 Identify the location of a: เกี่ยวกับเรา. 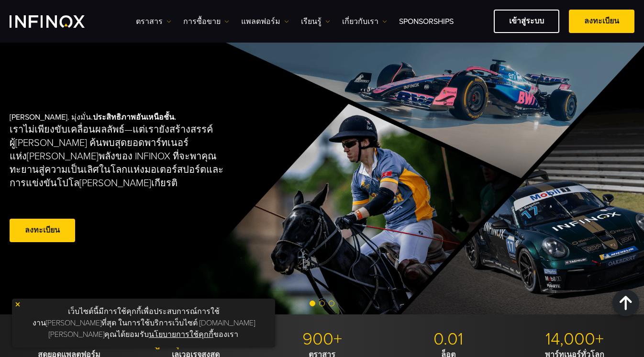
(365, 22).